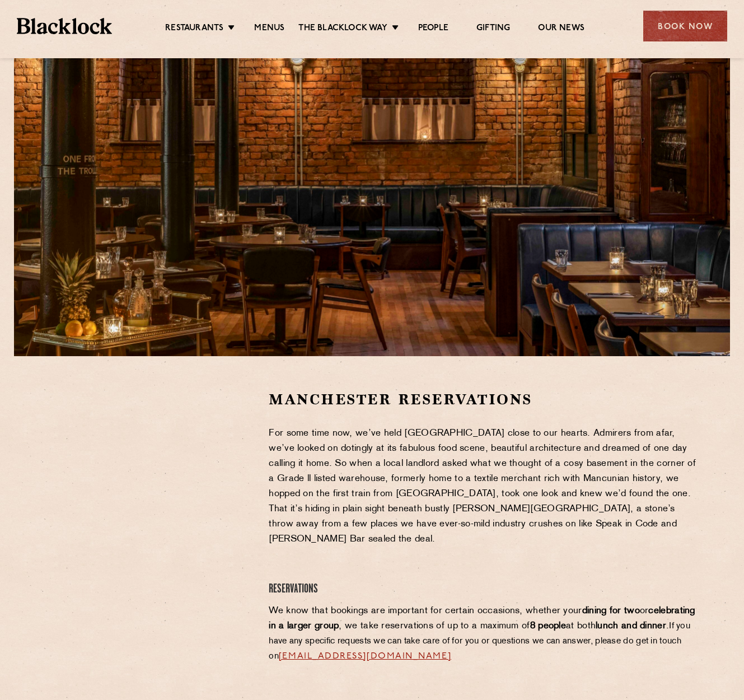 The width and height of the screenshot is (744, 700). Describe the element at coordinates (561, 29) in the screenshot. I see `a: Our News` at that location.